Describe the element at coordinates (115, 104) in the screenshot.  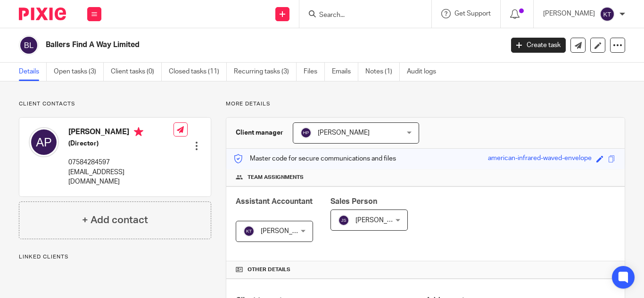
I see `p: Client contacts` at that location.